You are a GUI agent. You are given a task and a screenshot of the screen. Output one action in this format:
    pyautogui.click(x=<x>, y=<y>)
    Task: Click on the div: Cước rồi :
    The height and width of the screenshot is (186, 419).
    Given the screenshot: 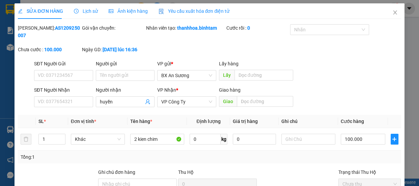 What is the action you would take?
    pyautogui.click(x=257, y=28)
    